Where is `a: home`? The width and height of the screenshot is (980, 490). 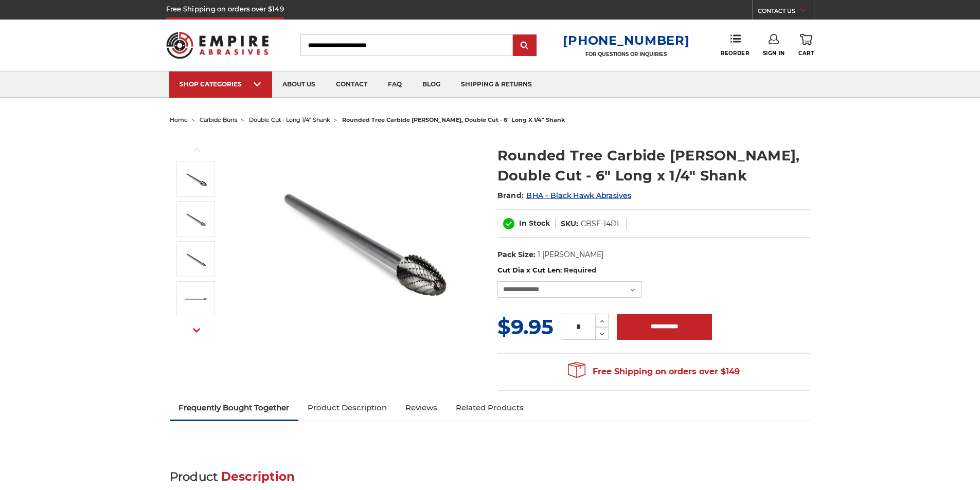 a: home is located at coordinates (178, 120).